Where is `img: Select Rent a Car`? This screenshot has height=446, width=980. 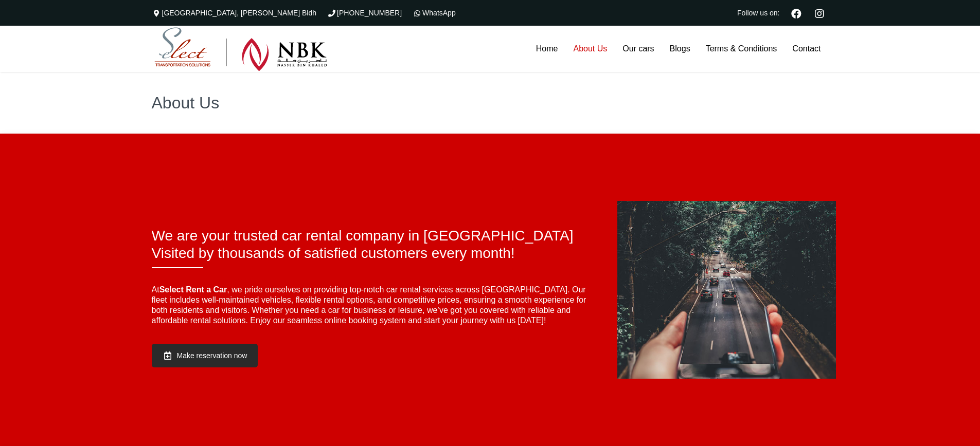 img: Select Rent a Car is located at coordinates (241, 49).